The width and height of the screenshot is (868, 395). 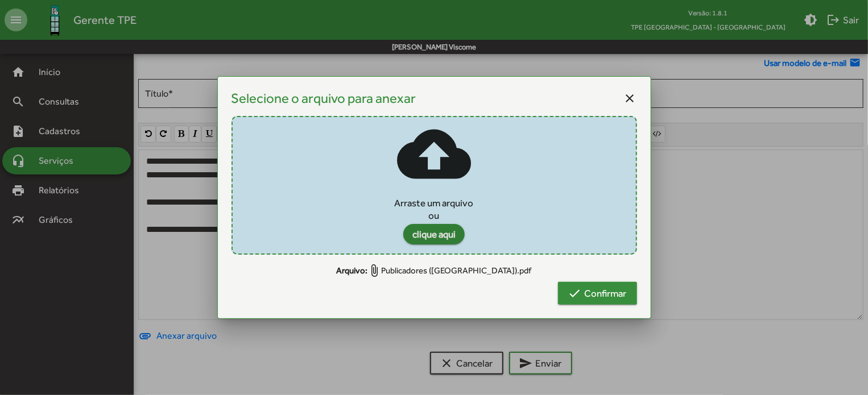 I want to click on mat-icon: check, so click(x=575, y=293).